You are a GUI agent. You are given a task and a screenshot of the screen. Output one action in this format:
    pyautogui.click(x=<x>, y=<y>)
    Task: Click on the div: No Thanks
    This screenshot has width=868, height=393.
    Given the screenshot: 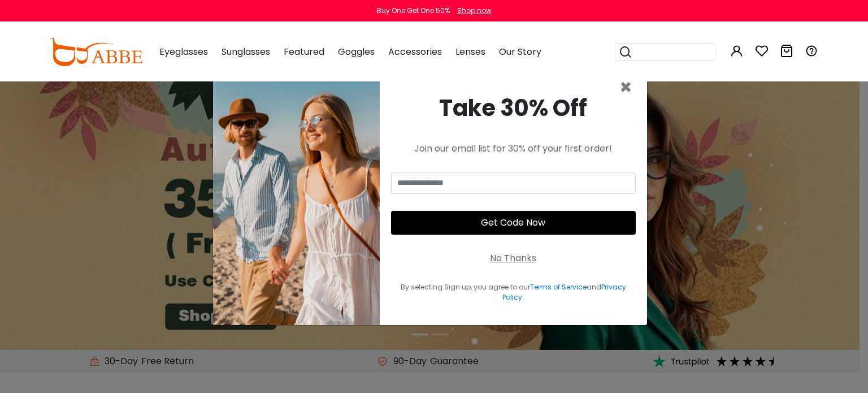 What is the action you would take?
    pyautogui.click(x=513, y=258)
    